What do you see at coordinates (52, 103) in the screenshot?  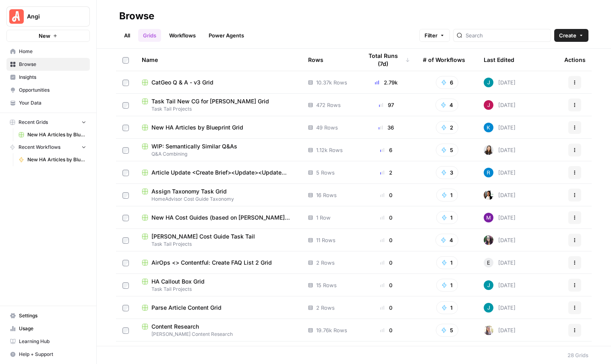 I see `span: Your Data` at bounding box center [52, 103].